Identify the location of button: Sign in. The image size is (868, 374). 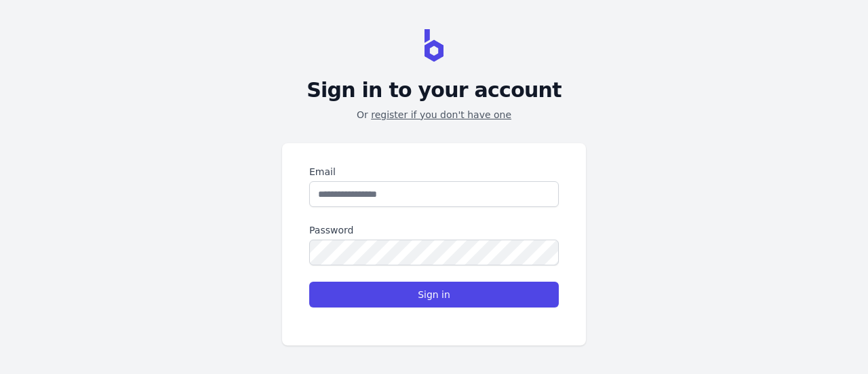
(434, 295).